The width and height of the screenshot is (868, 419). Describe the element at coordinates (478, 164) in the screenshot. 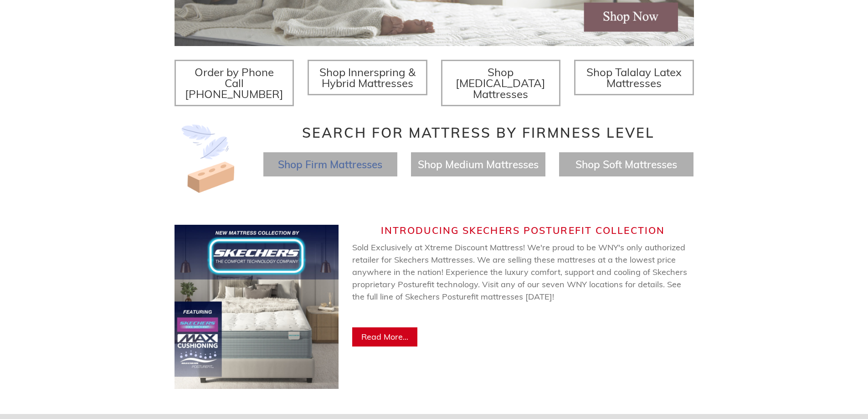

I see `a: Shop Medium Mattresses` at that location.